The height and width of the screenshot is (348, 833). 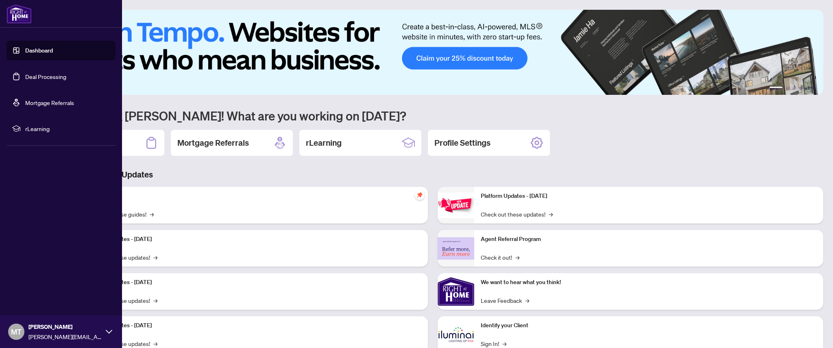 I want to click on a: Check it out!→, so click(x=500, y=257).